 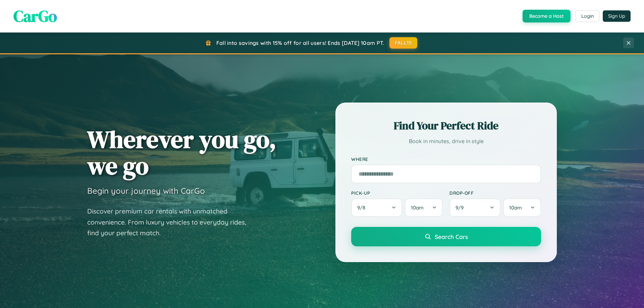 What do you see at coordinates (616, 16) in the screenshot?
I see `button: Sign Up` at bounding box center [616, 16].